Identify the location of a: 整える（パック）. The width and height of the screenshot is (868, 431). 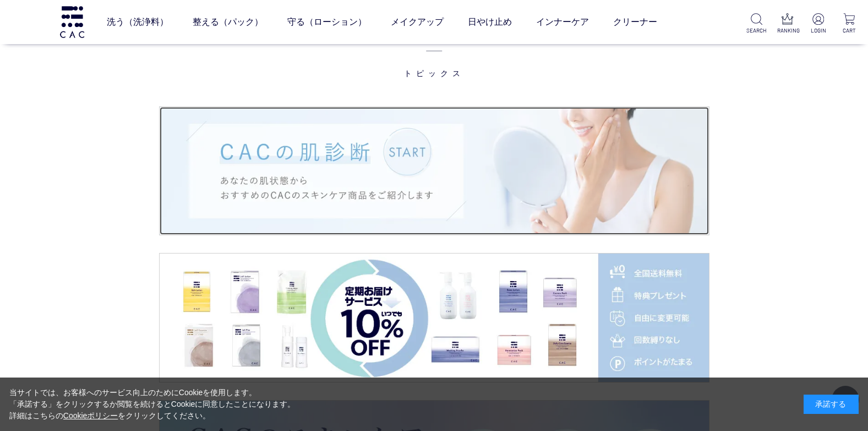
(228, 22).